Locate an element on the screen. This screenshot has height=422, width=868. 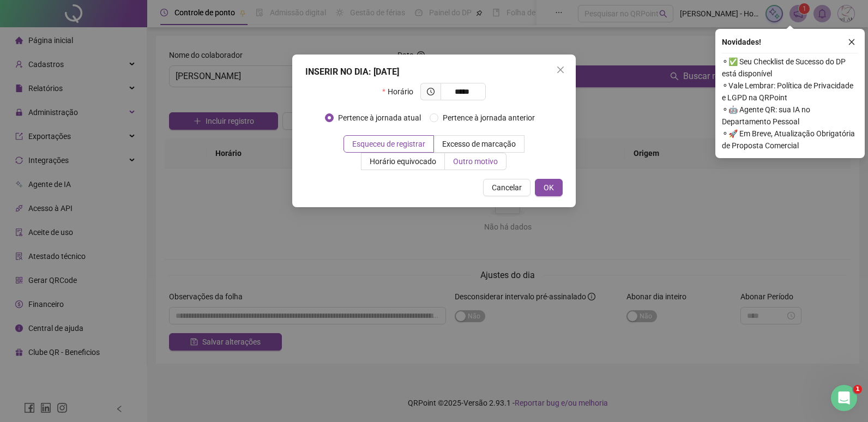
button: Cancelar is located at coordinates (507, 187).